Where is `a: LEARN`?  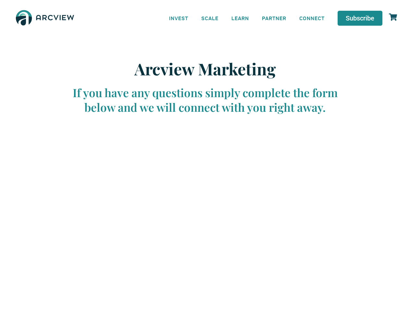
a: LEARN is located at coordinates (240, 18).